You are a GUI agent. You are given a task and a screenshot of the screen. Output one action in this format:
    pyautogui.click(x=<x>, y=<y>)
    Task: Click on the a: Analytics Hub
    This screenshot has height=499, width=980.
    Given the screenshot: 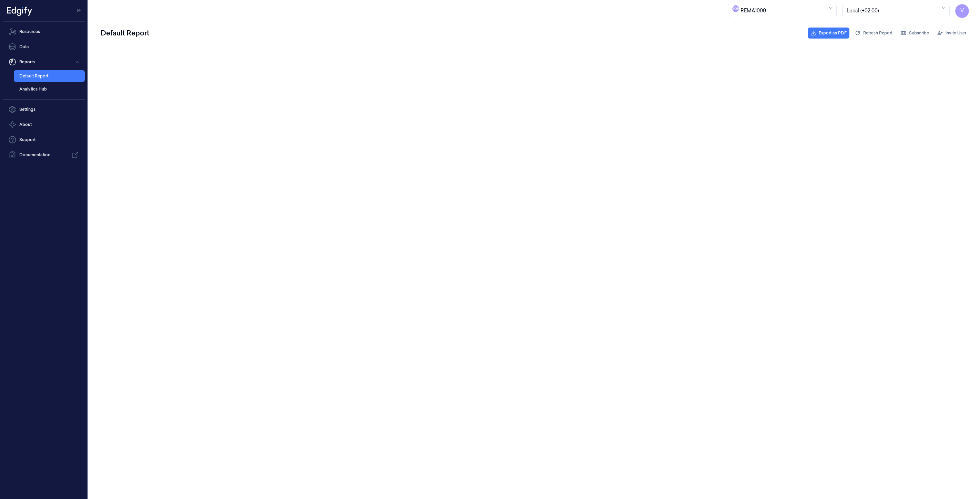 What is the action you would take?
    pyautogui.click(x=49, y=90)
    